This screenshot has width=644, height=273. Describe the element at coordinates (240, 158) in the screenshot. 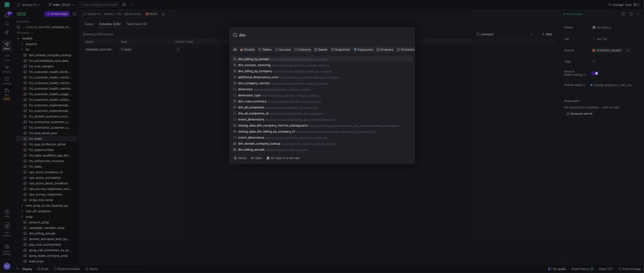

I see `div: Select` at that location.